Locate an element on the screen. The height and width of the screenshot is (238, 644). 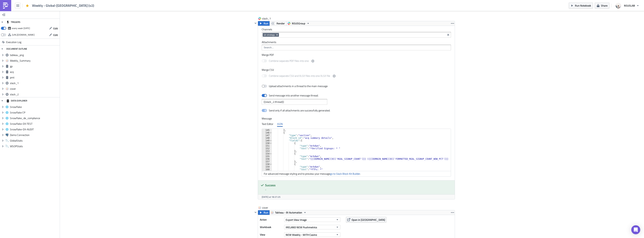
label: Attachments is located at coordinates (356, 42).